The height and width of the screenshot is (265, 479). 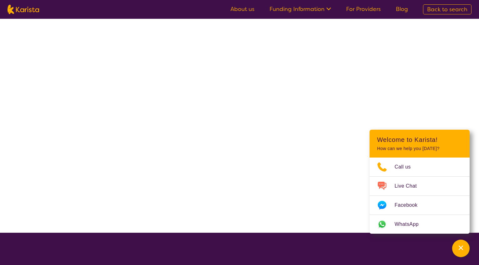 I want to click on a: For Providers, so click(x=363, y=9).